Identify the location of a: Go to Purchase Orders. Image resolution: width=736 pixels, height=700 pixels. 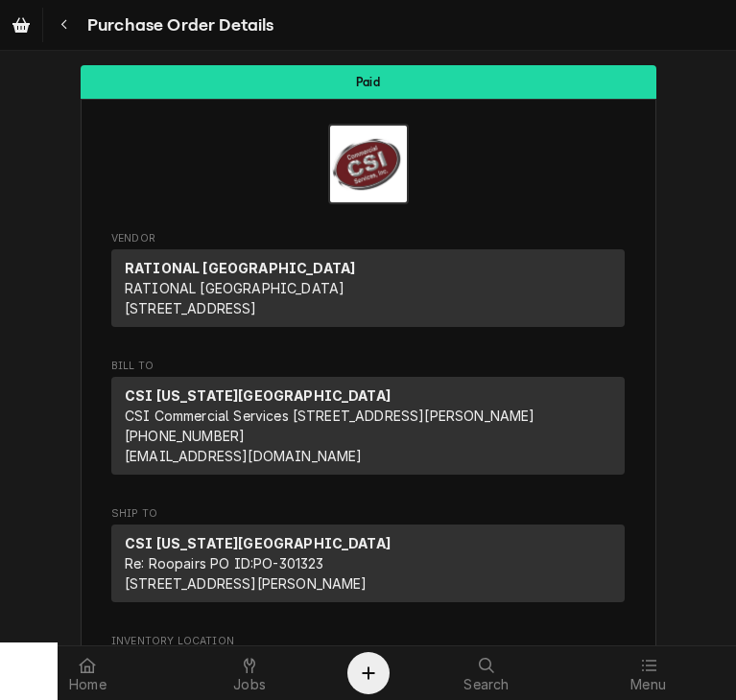
(21, 25).